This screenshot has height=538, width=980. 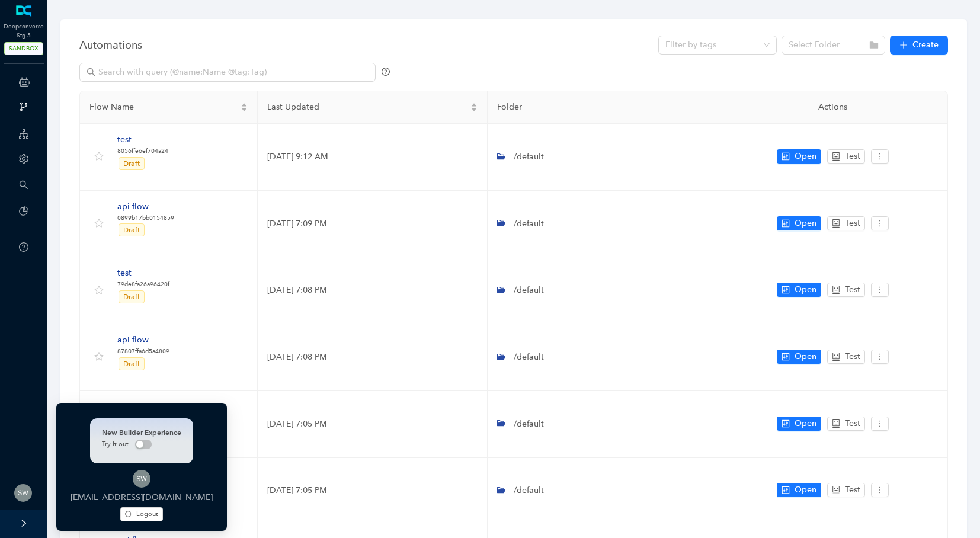 What do you see at coordinates (24, 158) in the screenshot?
I see `span: setting` at bounding box center [24, 158].